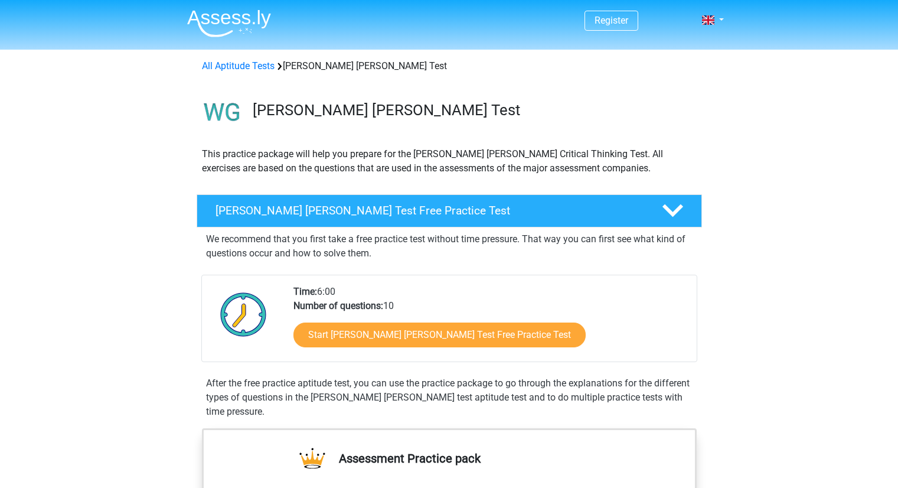  I want to click on div: After the free practice aptitude test, you can use the practice package to go through the explana..., so click(449, 397).